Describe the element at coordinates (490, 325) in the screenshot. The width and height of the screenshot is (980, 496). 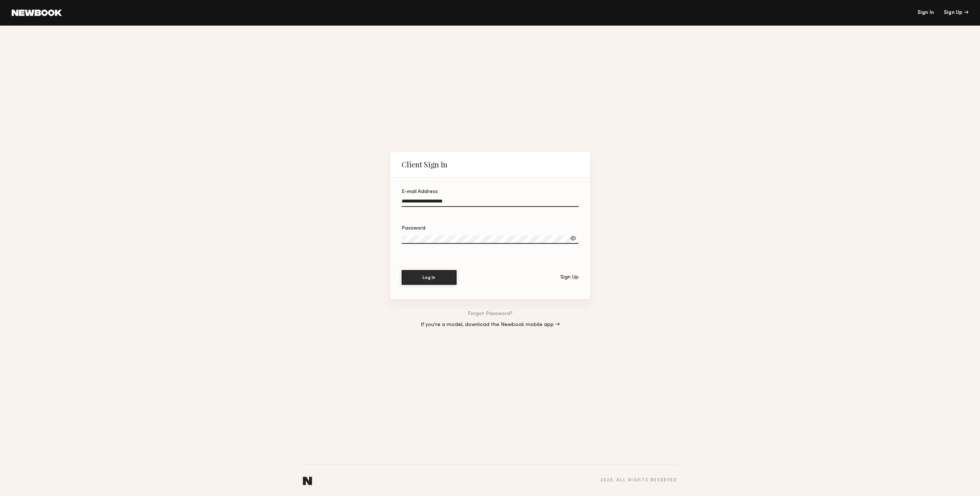
I see `a: If you’re a model, download the Newbook mobile app →` at that location.